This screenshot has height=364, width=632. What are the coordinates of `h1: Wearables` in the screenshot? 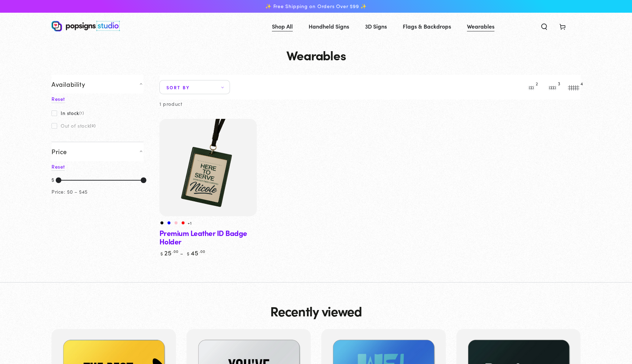 It's located at (316, 55).